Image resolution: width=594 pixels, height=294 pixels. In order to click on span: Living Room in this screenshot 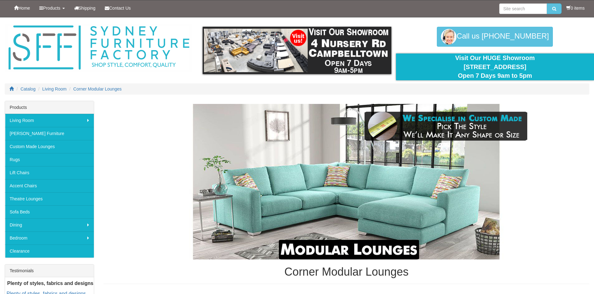, I will do `click(55, 89)`.